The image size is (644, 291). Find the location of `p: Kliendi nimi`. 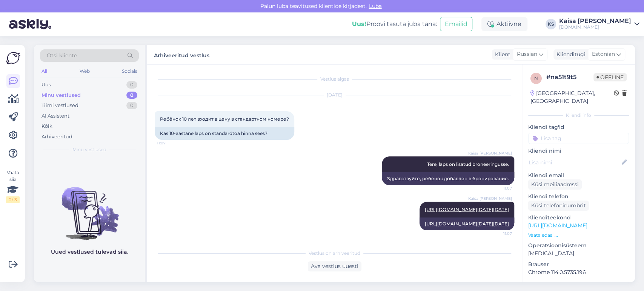

p: Kliendi nimi is located at coordinates (578, 151).